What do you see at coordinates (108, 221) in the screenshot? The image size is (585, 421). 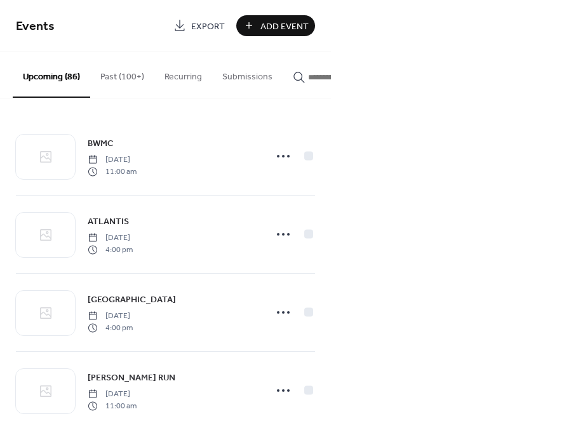 I see `a: ATLANTIS` at bounding box center [108, 221].